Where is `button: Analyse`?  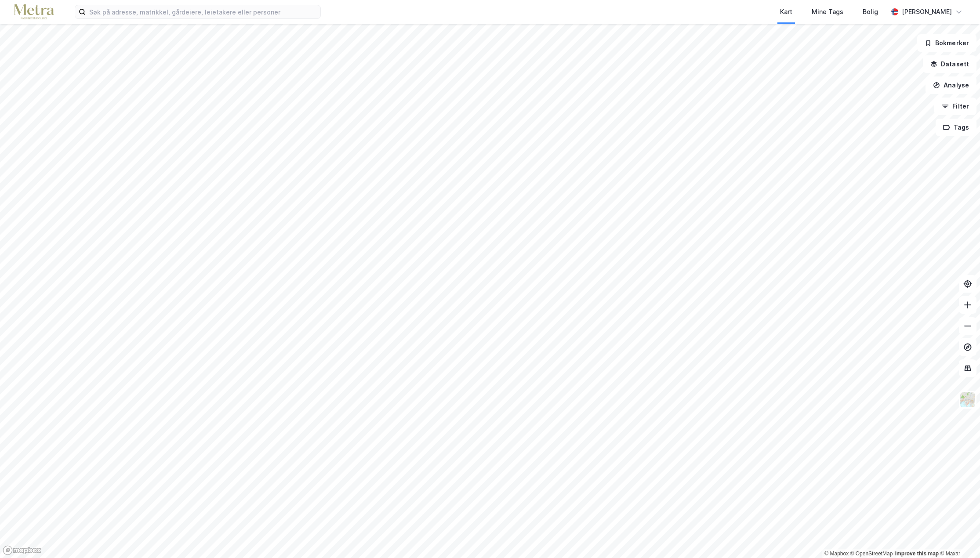 button: Analyse is located at coordinates (951, 85).